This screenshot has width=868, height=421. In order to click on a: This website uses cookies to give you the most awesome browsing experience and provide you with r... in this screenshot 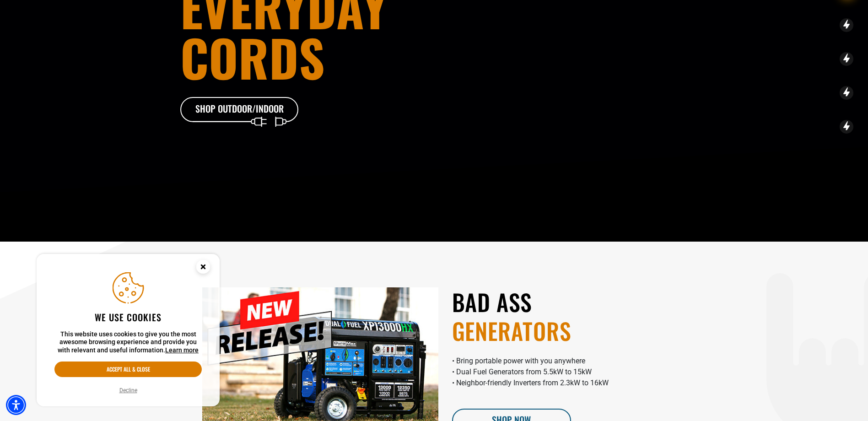, I will do `click(182, 350)`.